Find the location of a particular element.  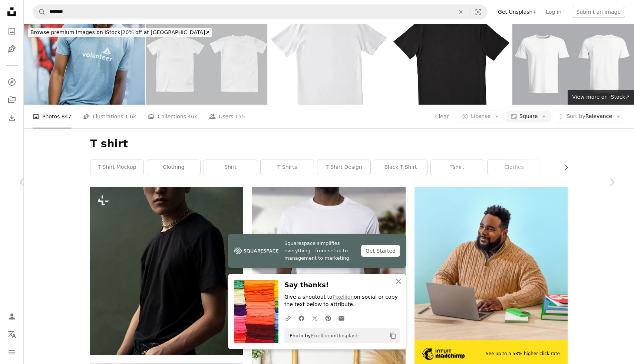

a: Share on Twitter is located at coordinates (315, 318).